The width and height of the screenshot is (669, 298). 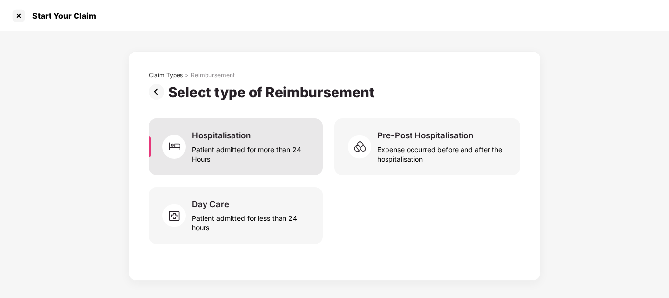 I want to click on div: Select type of Reimbursement, so click(x=273, y=92).